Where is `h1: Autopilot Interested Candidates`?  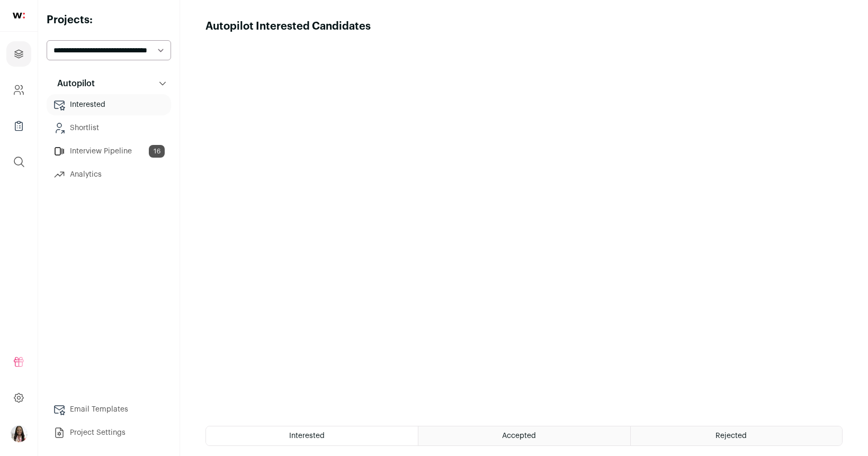 h1: Autopilot Interested Candidates is located at coordinates (288, 26).